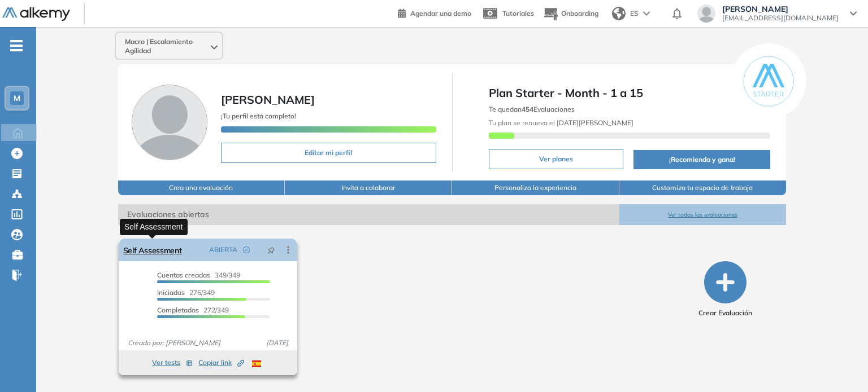 This screenshot has height=392, width=868. I want to click on span: Agendar una demo, so click(441, 13).